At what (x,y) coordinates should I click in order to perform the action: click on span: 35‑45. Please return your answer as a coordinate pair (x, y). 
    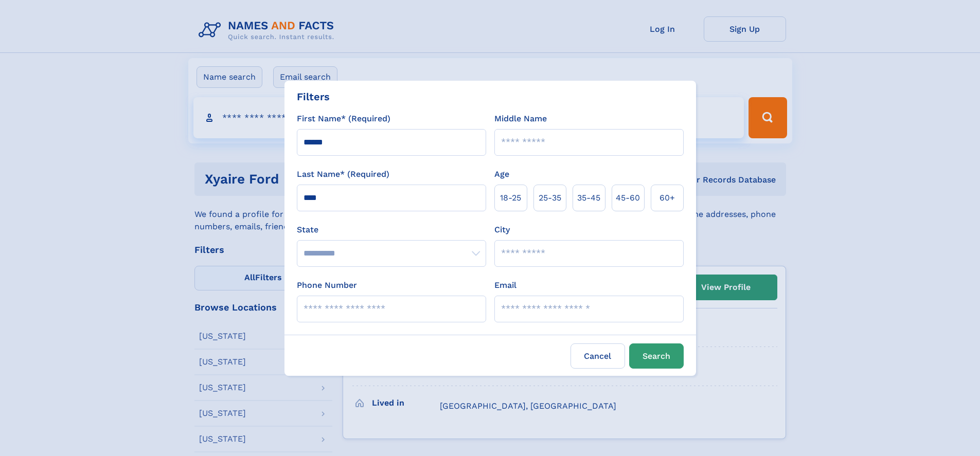
    Looking at the image, I should click on (589, 198).